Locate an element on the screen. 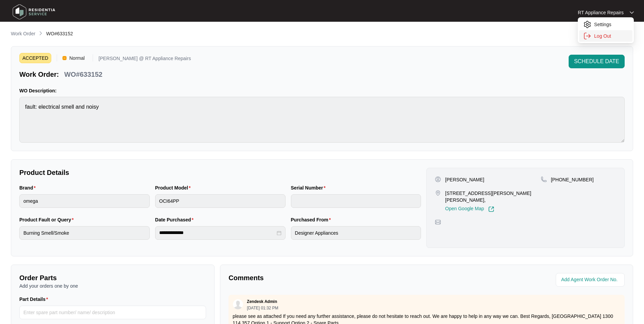 This screenshot has height=324, width=644. label: Purchased From is located at coordinates (312, 220).